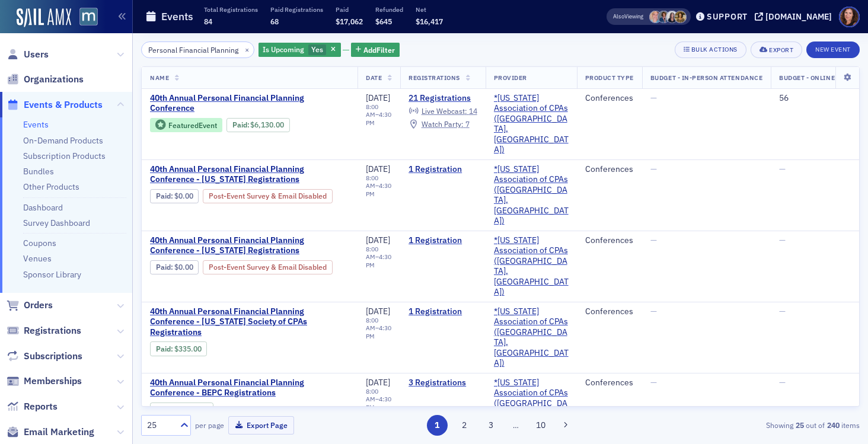 The width and height of the screenshot is (868, 444). I want to click on span: Profile, so click(849, 17).